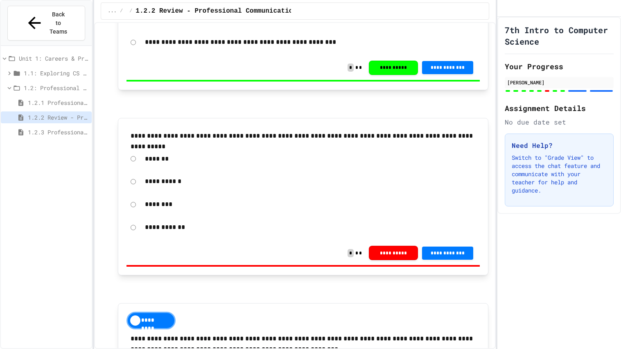 This screenshot has height=349, width=621. I want to click on span: 1.2.3 Professional Communication Challenge, so click(58, 132).